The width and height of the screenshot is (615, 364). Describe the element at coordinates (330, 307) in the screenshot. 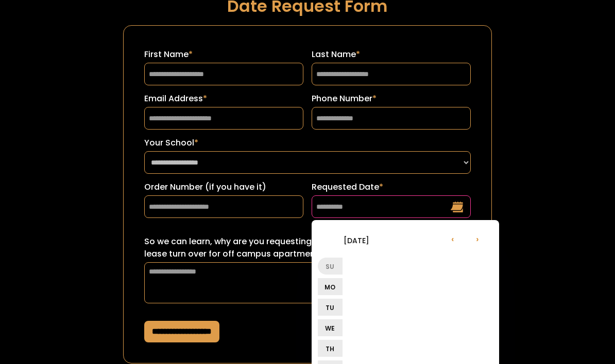

I see `li: Tu` at that location.